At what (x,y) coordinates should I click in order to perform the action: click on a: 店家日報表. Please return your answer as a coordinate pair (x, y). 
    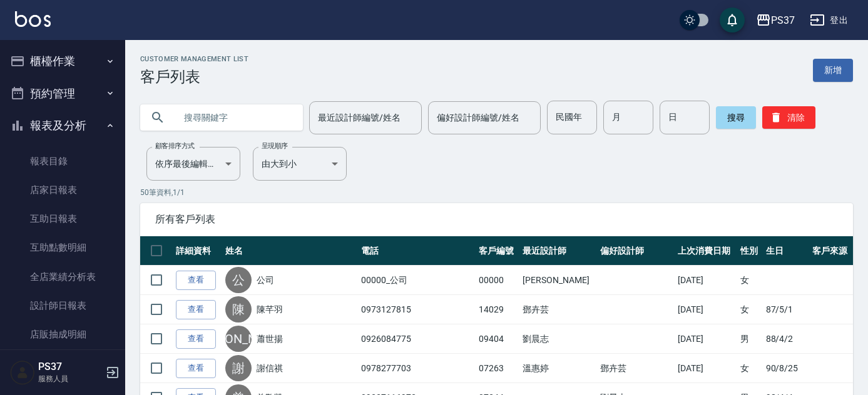
    Looking at the image, I should click on (63, 190).